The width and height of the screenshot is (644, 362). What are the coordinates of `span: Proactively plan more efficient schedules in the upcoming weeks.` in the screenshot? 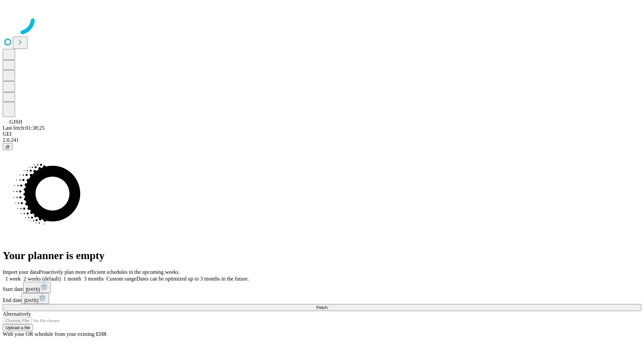 It's located at (110, 272).